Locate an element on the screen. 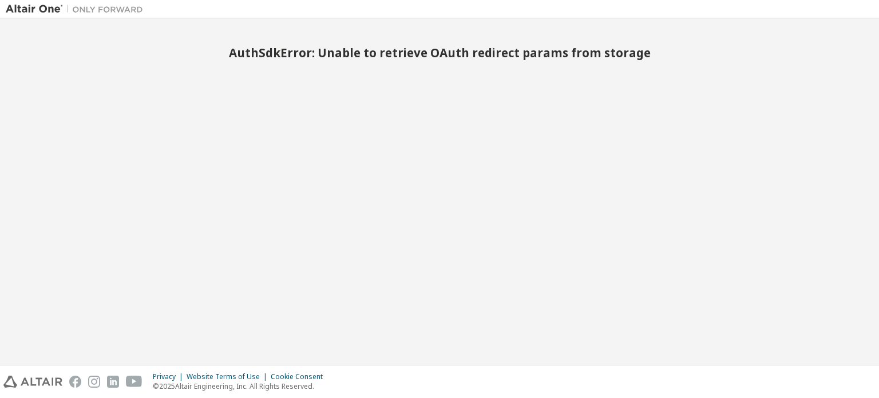 Image resolution: width=879 pixels, height=398 pixels. img: Altair One is located at coordinates (77, 9).